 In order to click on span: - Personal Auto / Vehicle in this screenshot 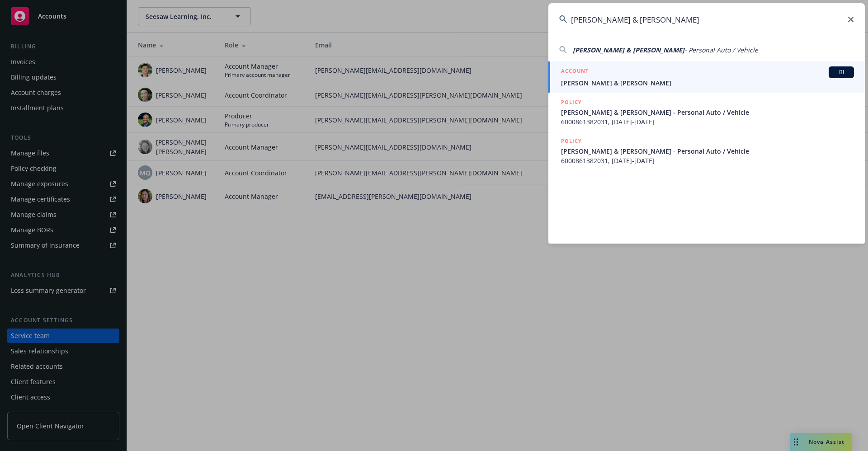, I will do `click(722, 49)`.